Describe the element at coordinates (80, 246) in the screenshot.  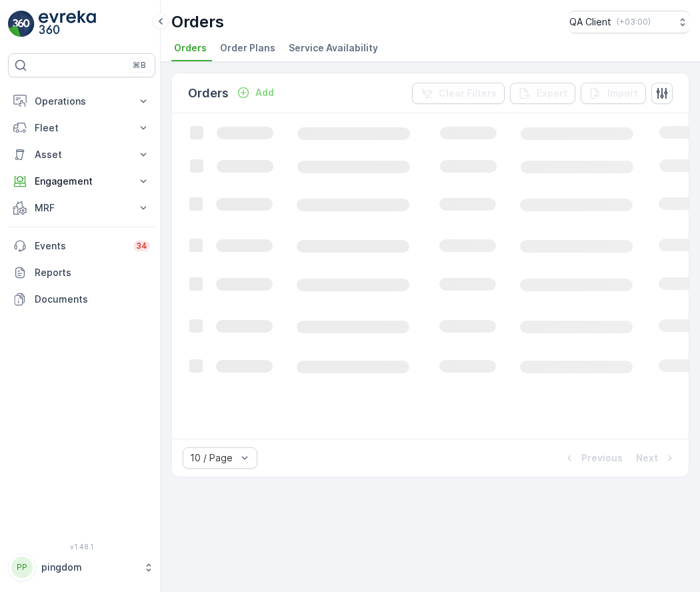
I see `p: Events` at that location.